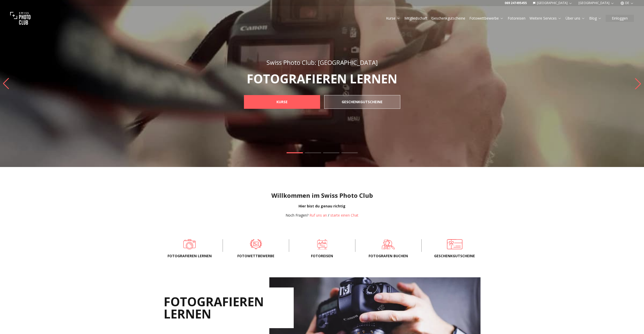  I want to click on button: starte einen Chat, so click(344, 215).